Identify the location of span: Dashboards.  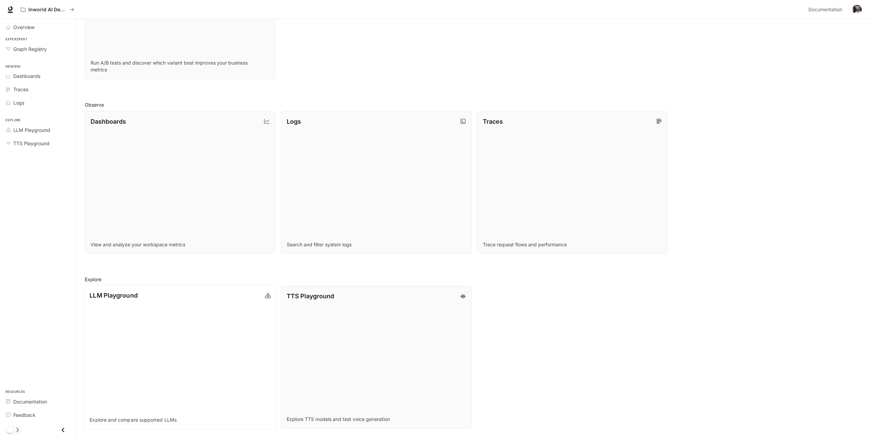
(27, 76).